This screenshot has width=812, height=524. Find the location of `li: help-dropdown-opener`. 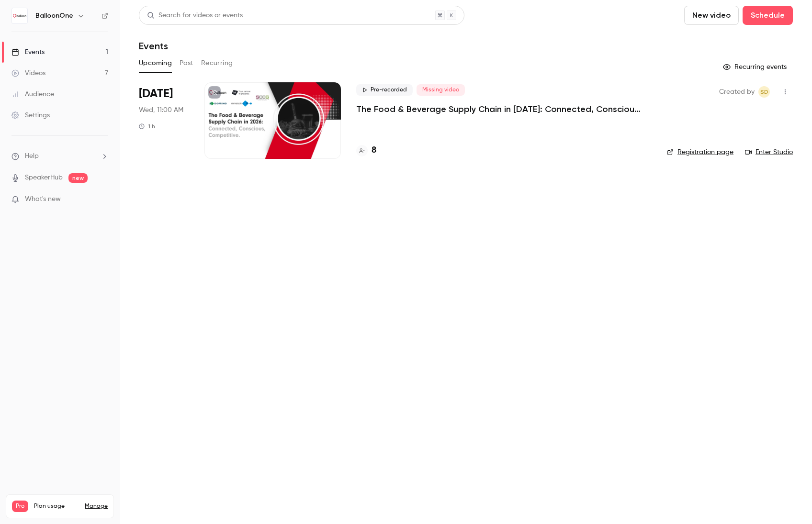

li: help-dropdown-opener is located at coordinates (60, 156).